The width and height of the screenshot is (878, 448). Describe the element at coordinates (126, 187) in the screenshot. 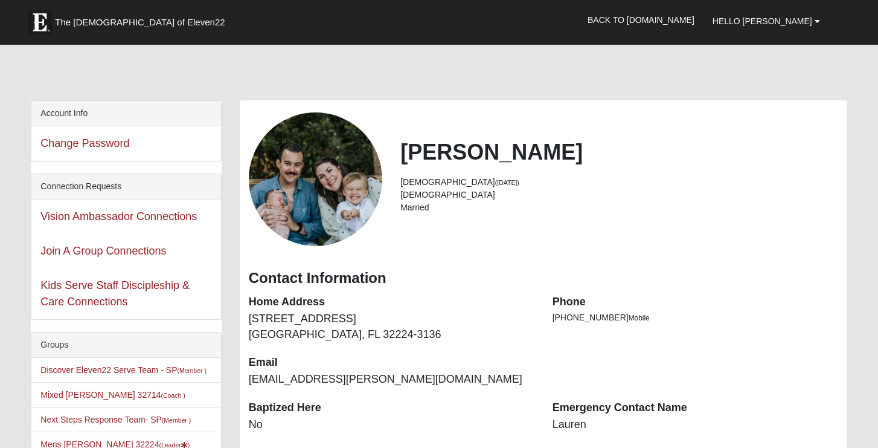

I see `div: Connection Requests` at that location.